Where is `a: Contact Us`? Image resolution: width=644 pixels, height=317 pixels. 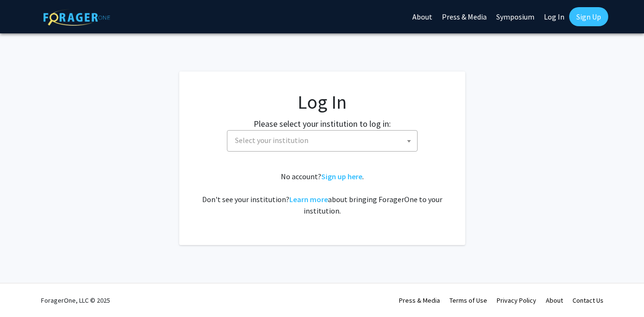
a: Contact Us is located at coordinates (587, 300).